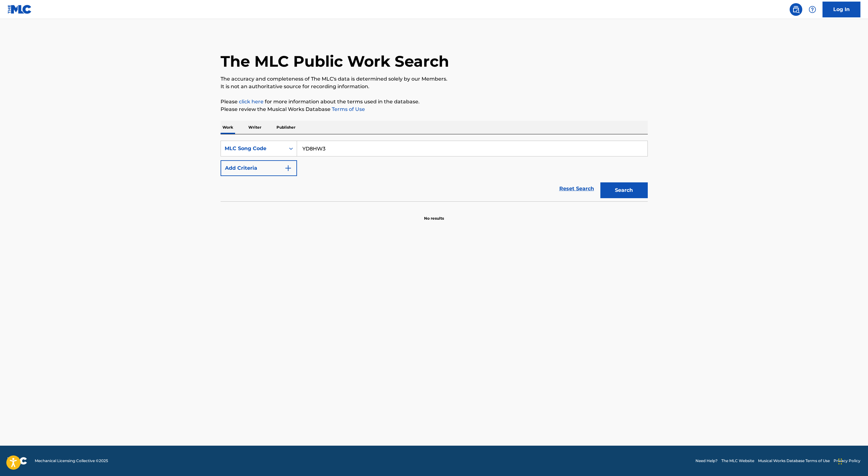 The width and height of the screenshot is (868, 476). Describe the element at coordinates (706, 461) in the screenshot. I see `a: Need Help?` at that location.